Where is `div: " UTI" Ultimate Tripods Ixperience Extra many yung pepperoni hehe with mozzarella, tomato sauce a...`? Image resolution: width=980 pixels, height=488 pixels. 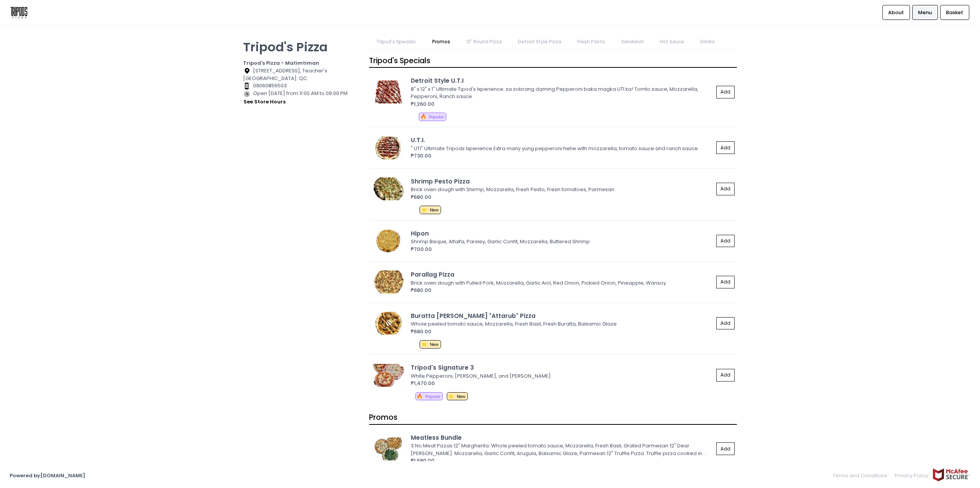 div: " UTI" Ultimate Tripods Ixperience Extra many yung pepperoni hehe with mozzarella, tomato sauce a... is located at coordinates (561, 148).